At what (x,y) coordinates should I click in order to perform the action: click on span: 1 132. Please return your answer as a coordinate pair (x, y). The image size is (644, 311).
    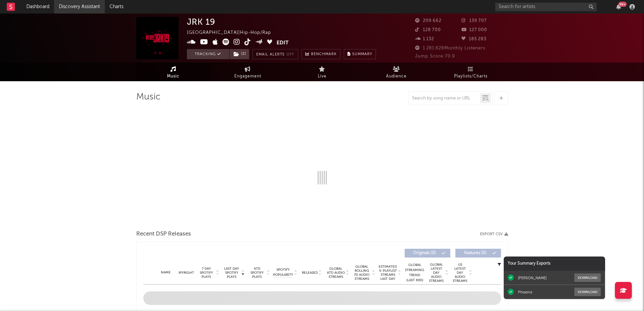
    Looking at the image, I should click on (425, 39).